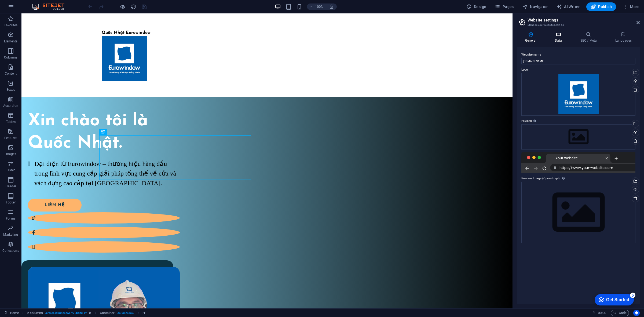 This screenshot has height=317, width=644. Describe the element at coordinates (578, 179) in the screenshot. I see `label: Preview Image (Open Graph)` at that location.